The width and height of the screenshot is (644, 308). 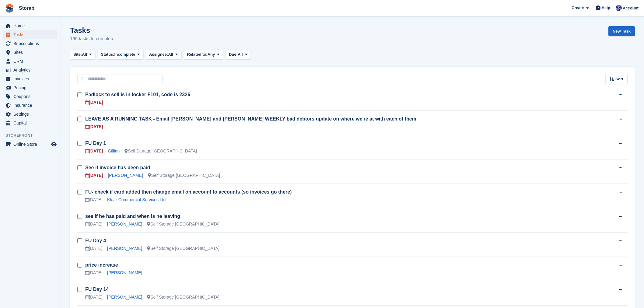 I want to click on button: Related to: Any, so click(x=203, y=54).